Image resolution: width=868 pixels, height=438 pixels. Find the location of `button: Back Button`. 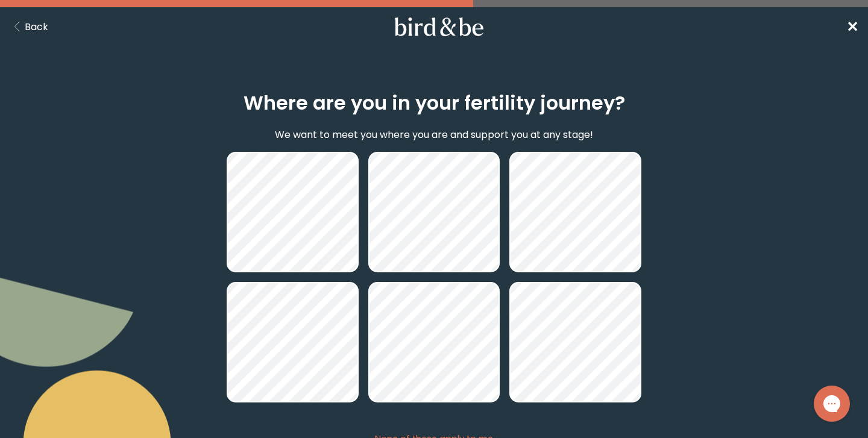

button: Back Button is located at coordinates (29, 27).